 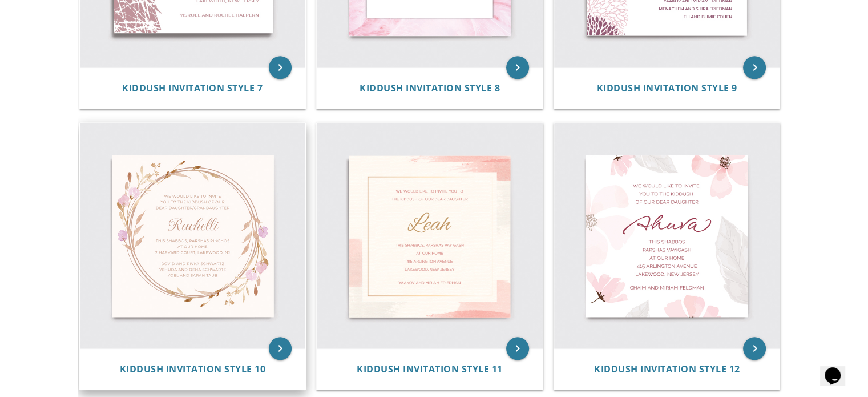 What do you see at coordinates (429, 236) in the screenshot?
I see `img: Kiddush Invitation Style 11` at bounding box center [429, 236].